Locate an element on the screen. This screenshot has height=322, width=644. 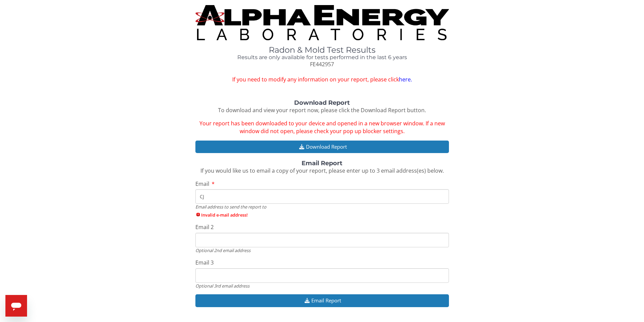
div: Optional 3rd email address is located at coordinates (322, 286).